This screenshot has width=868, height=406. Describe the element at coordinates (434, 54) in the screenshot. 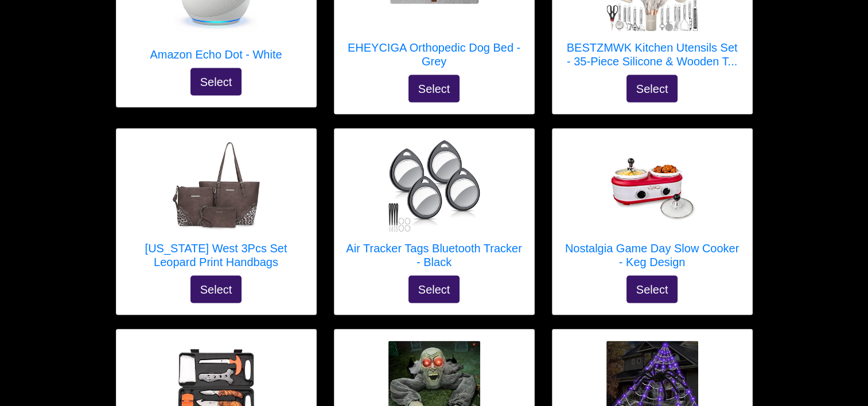

I see `h5: EHEYCIGA Orthopedic Dog Bed - Grey` at that location.